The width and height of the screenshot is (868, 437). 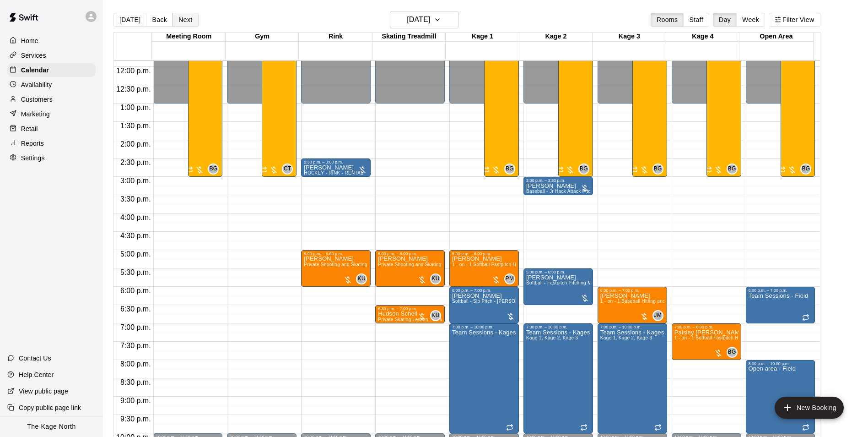 What do you see at coordinates (135, 345) in the screenshot?
I see `span: 7:30 p.m.` at bounding box center [135, 345].